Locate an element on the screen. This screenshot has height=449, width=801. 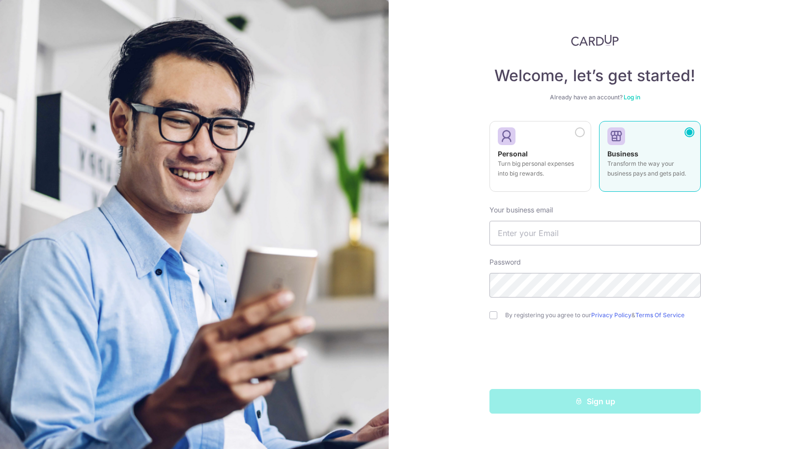
a: Terms Of Service is located at coordinates (660, 314).